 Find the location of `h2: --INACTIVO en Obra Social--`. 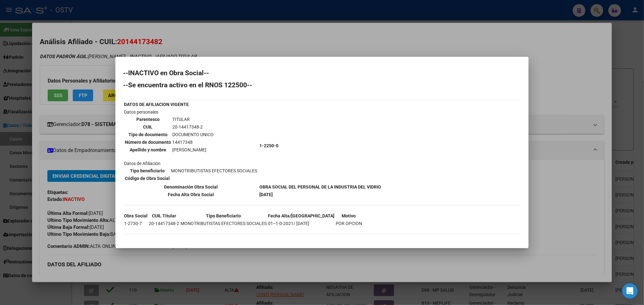

h2: --INACTIVO en Obra Social-- is located at coordinates (322, 73).